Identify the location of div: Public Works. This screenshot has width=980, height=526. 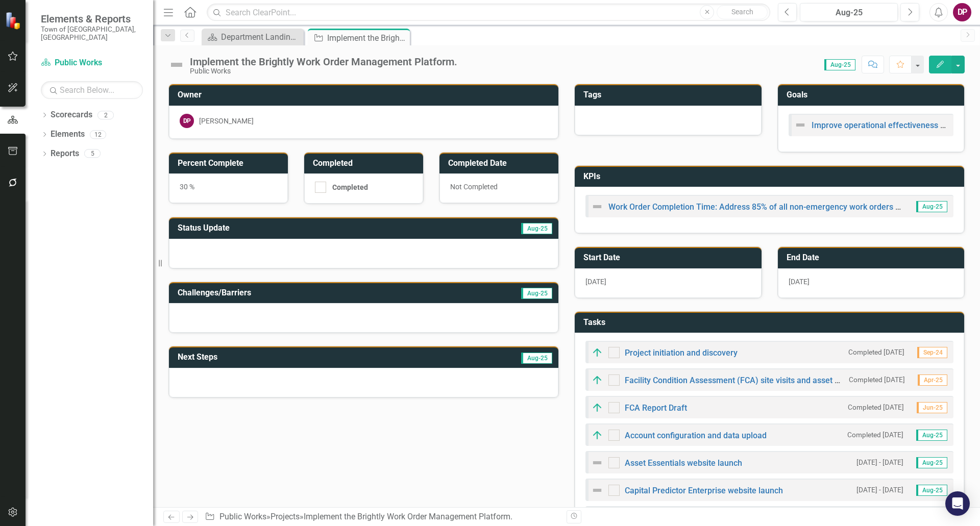
(324, 71).